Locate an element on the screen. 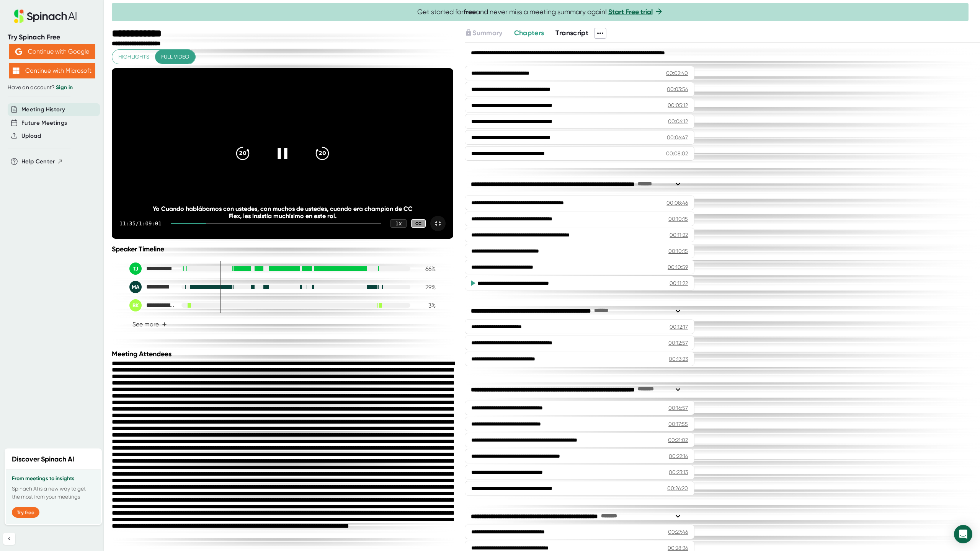 Image resolution: width=980 pixels, height=551 pixels. button: Transcript is located at coordinates (572, 33).